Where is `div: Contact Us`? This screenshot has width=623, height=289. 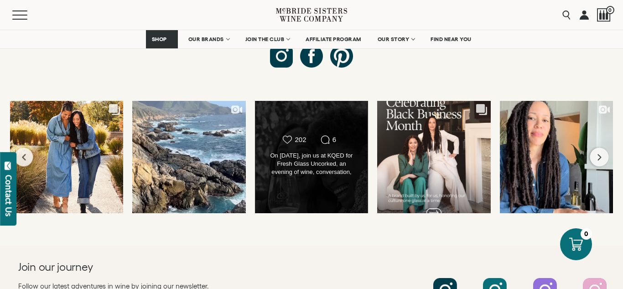
div: Contact Us is located at coordinates (9, 195).